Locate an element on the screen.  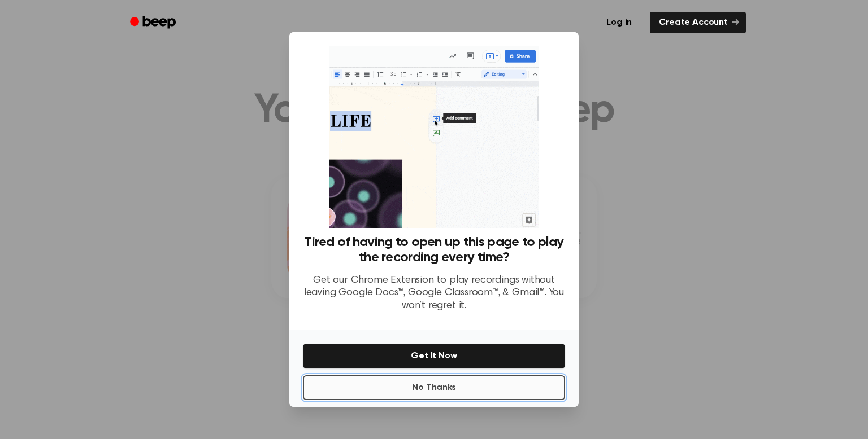
a: Beep is located at coordinates (154, 22).